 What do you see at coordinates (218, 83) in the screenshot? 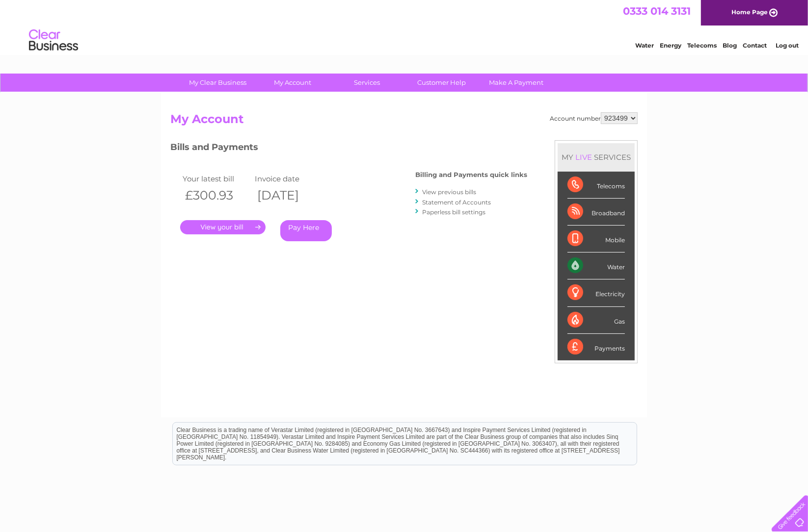
I see `a: My Clear Business` at bounding box center [218, 83].